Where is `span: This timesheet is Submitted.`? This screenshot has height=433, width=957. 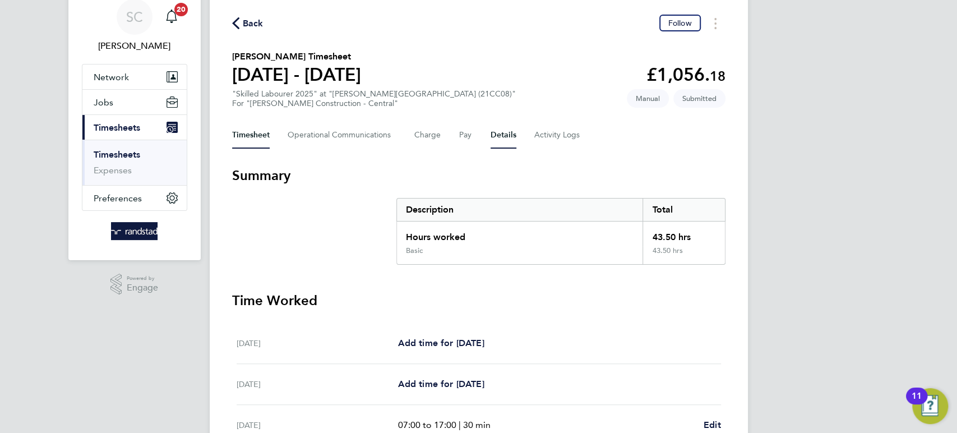
span: This timesheet is Submitted. is located at coordinates (699, 98).